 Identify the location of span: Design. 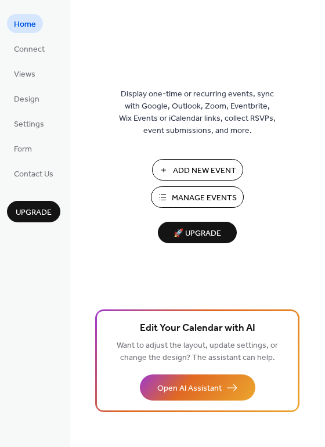
(27, 99).